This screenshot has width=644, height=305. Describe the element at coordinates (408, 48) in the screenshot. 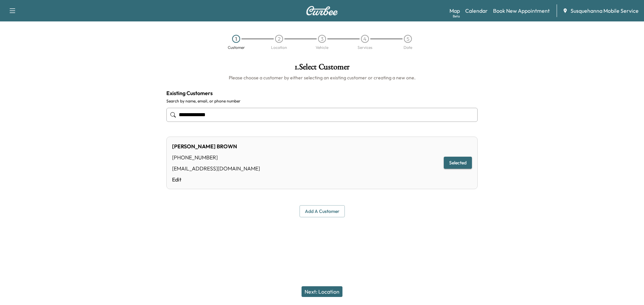

I see `div: Date` at that location.